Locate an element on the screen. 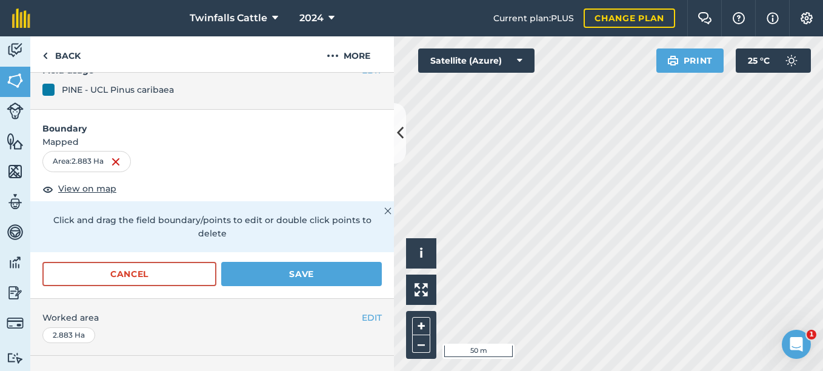 The width and height of the screenshot is (823, 371). span: Mapped is located at coordinates (212, 142).